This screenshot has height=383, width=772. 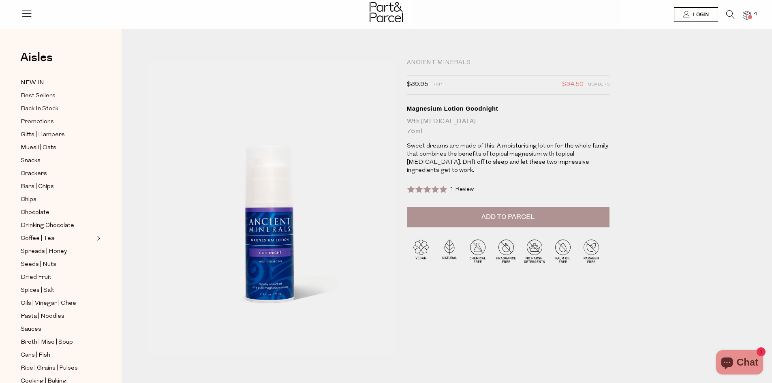 What do you see at coordinates (700, 15) in the screenshot?
I see `span: Login` at bounding box center [700, 15].